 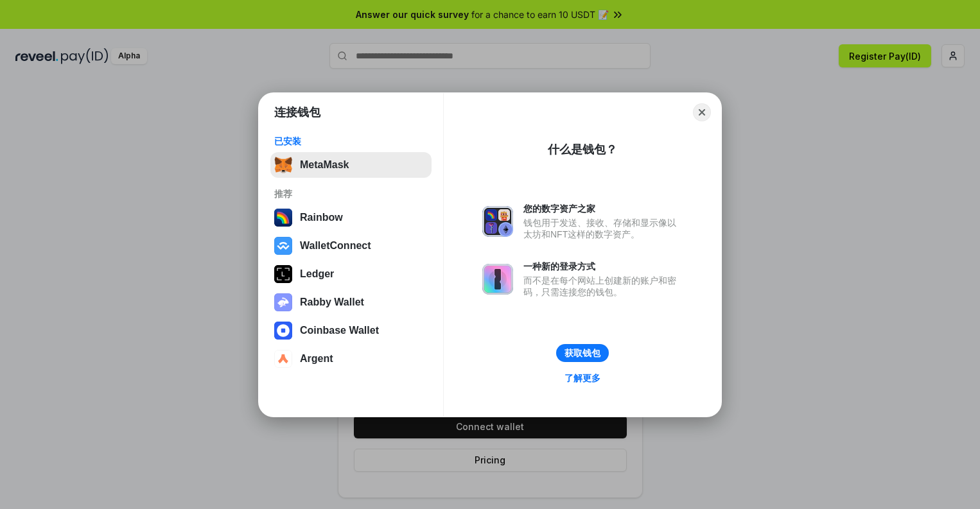 What do you see at coordinates (351, 194) in the screenshot?
I see `div: 推荐` at bounding box center [351, 194].